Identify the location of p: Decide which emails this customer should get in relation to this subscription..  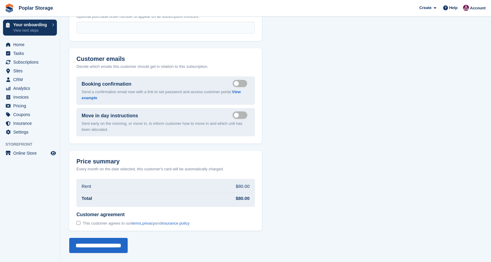
(166, 67).